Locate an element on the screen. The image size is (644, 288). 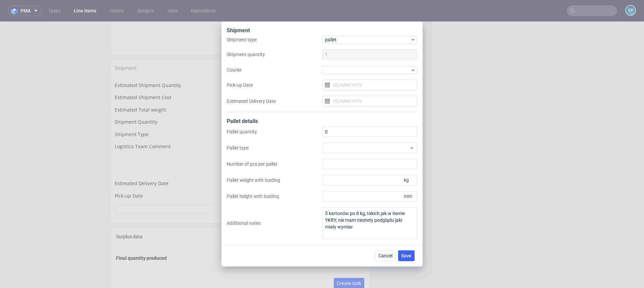
label: Shipment quantity is located at coordinates (275, 54).